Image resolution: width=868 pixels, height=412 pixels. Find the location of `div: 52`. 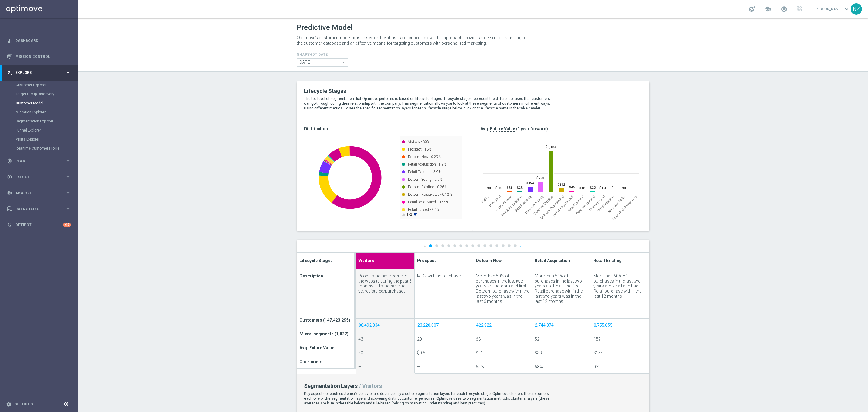

div: 52 is located at coordinates (562, 339).